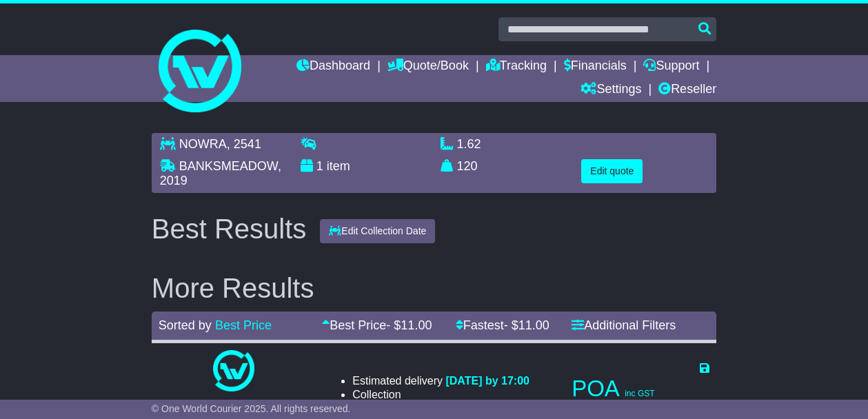 The height and width of the screenshot is (419, 868). What do you see at coordinates (203, 144) in the screenshot?
I see `span: NOWRA` at bounding box center [203, 144].